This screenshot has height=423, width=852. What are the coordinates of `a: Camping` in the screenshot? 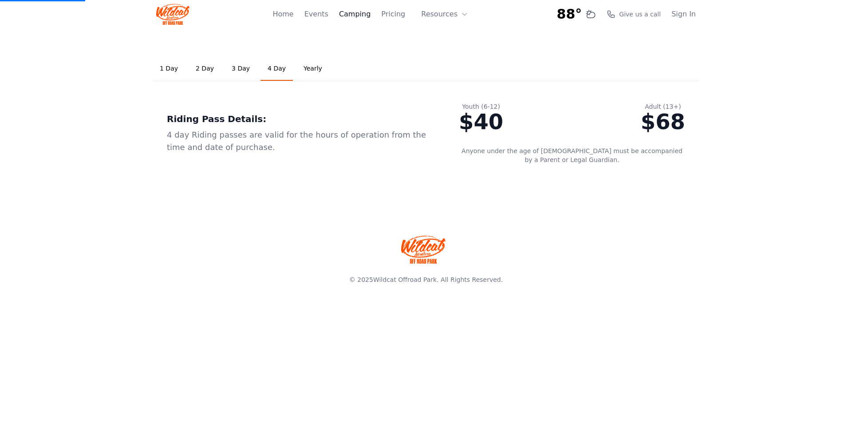 It's located at (355, 14).